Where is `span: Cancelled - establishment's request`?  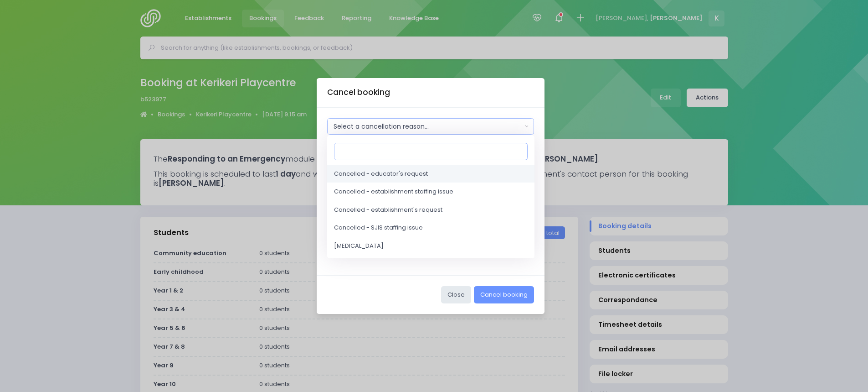 span: Cancelled - establishment's request is located at coordinates (388, 210).